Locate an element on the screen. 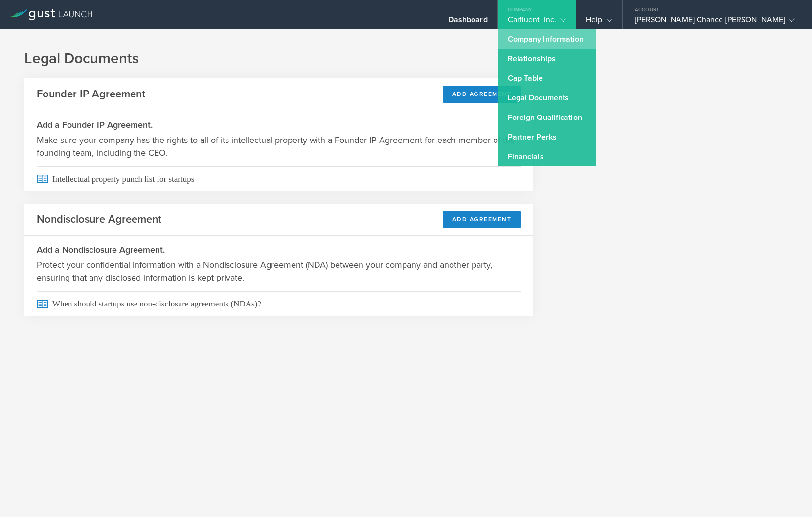  h1: Legal Documents is located at coordinates (406, 59).